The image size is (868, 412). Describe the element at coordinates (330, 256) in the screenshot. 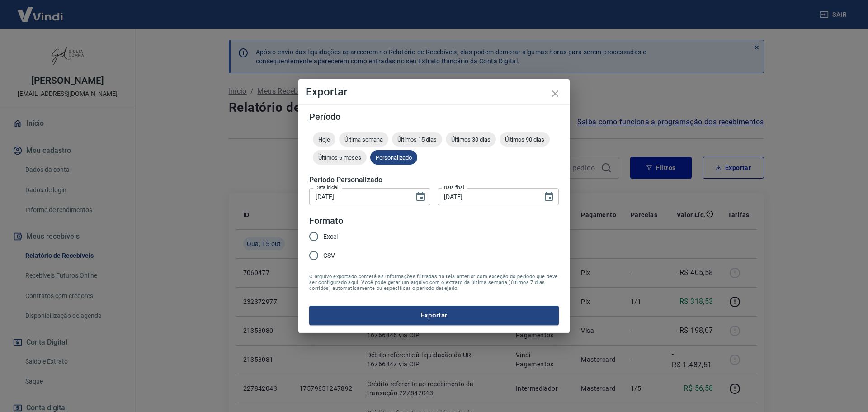

I see `span: CSV` at that location.